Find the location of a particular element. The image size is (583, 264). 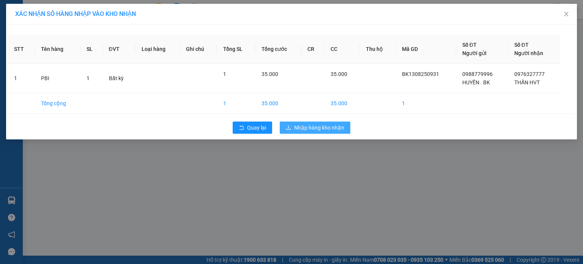

th: SL is located at coordinates (92, 49).